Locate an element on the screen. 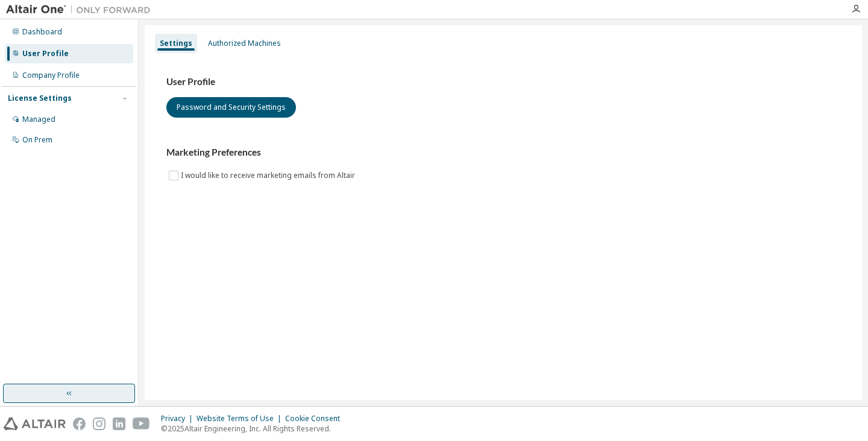 Image resolution: width=868 pixels, height=441 pixels. img: youtube.svg is located at coordinates (141, 423).